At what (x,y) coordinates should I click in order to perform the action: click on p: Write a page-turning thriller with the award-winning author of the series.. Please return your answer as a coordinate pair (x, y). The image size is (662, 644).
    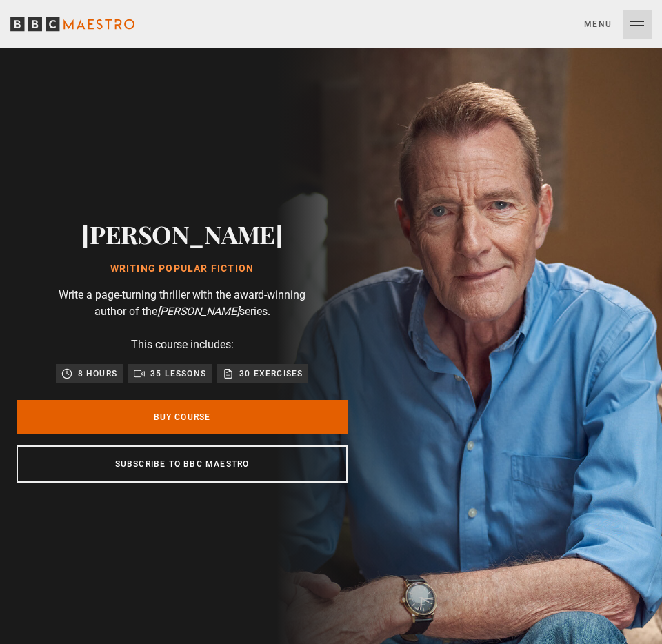
    Looking at the image, I should click on (182, 303).